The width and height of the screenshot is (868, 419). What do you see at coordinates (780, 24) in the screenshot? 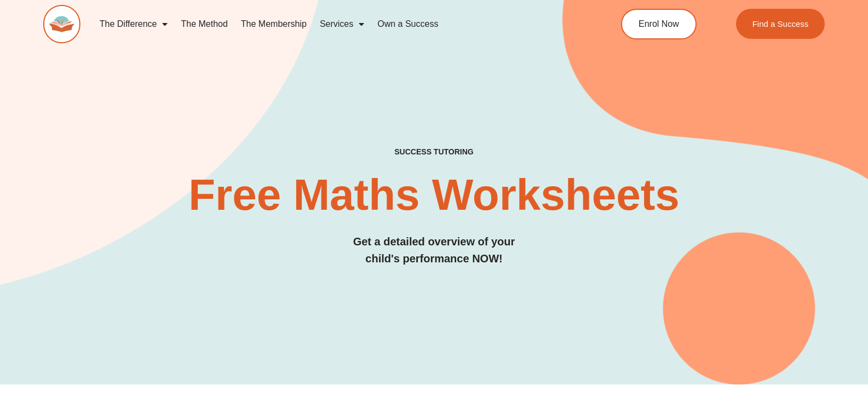
I see `a: Find a Success` at bounding box center [780, 24].